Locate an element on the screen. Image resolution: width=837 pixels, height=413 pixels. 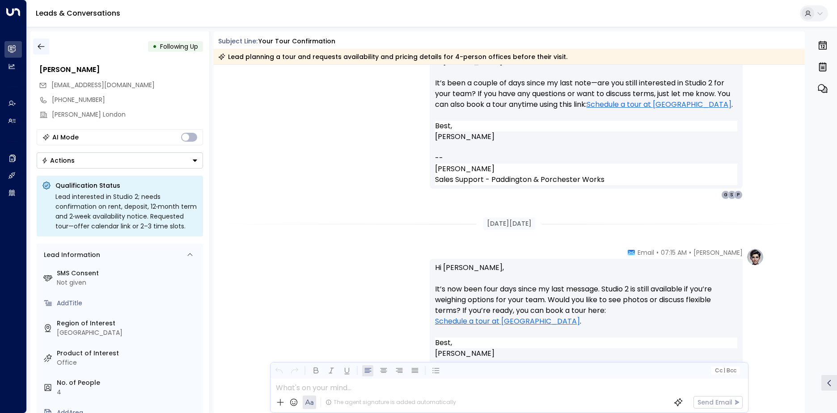
span: 07:15 AM is located at coordinates (674, 253).